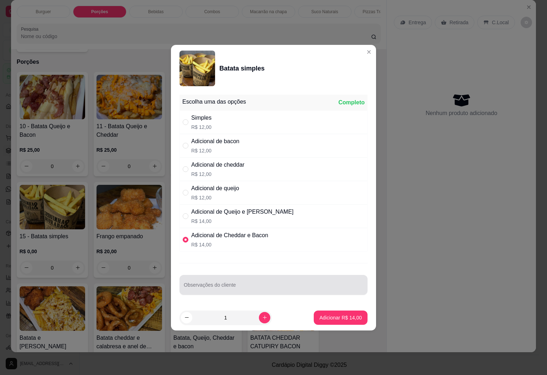  I want to click on button: decrease-product-quantity, so click(187, 318).